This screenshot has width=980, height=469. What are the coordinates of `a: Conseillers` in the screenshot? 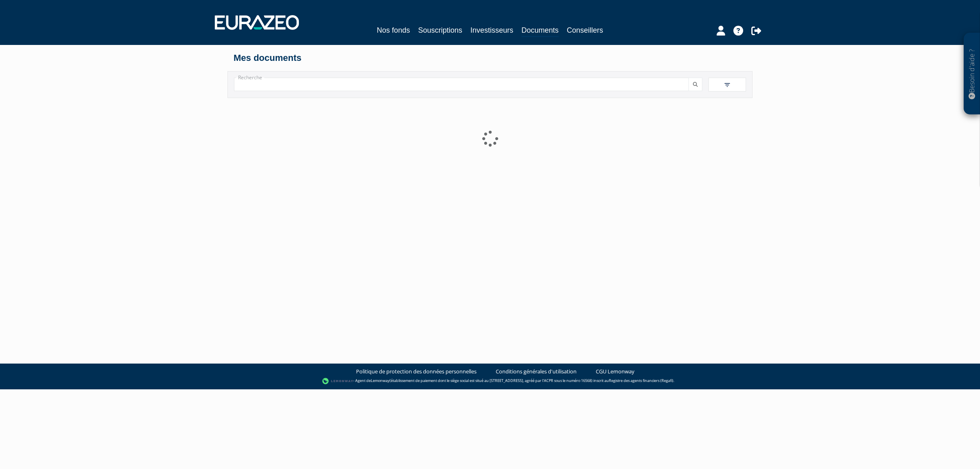 It's located at (585, 30).